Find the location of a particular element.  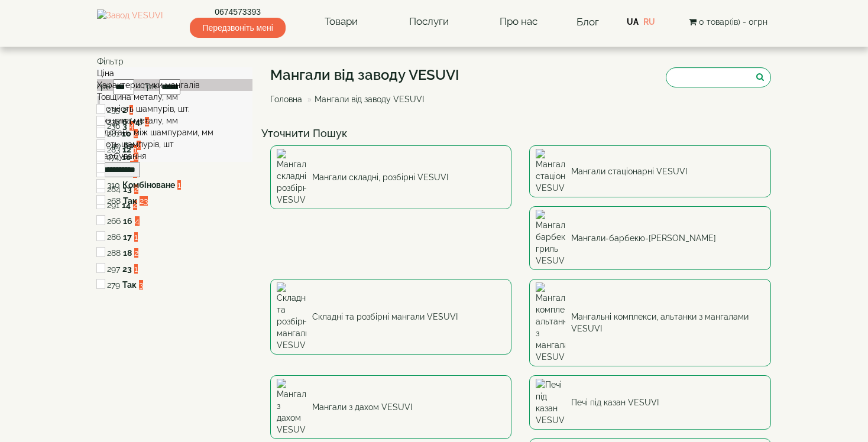

div: Ціна is located at coordinates (174, 73).